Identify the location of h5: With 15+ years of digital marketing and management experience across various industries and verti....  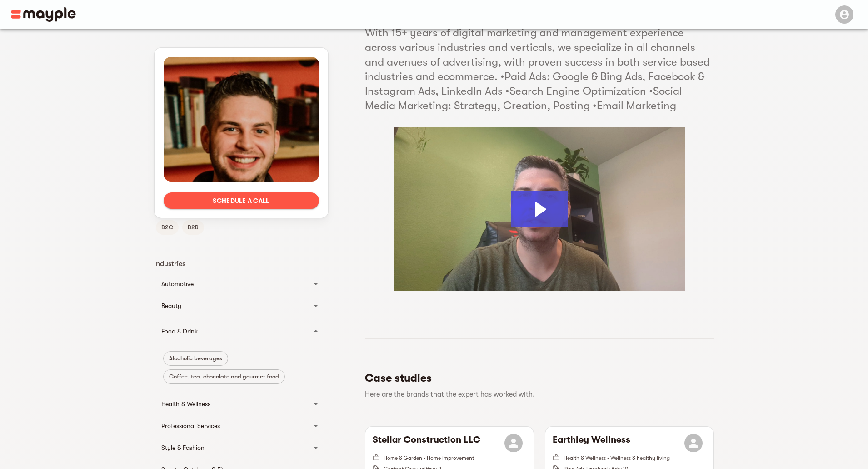
(539, 69).